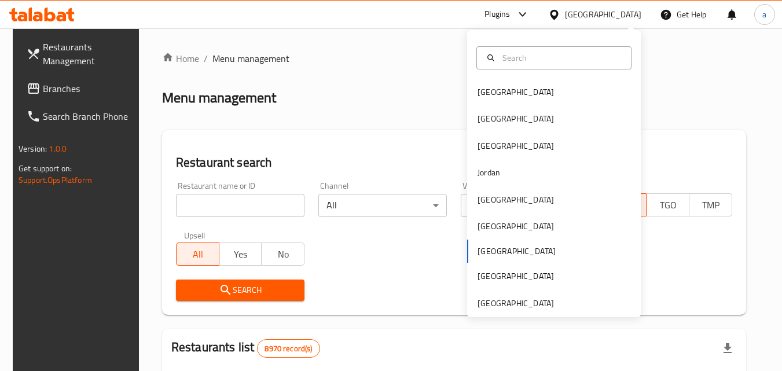 The image size is (782, 371). What do you see at coordinates (283, 254) in the screenshot?
I see `button: No` at bounding box center [283, 254].